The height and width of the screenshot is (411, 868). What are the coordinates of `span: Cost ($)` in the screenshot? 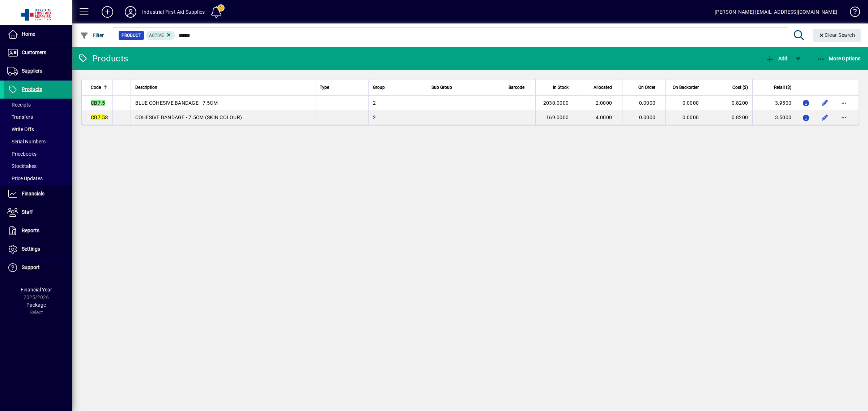 It's located at (740, 87).